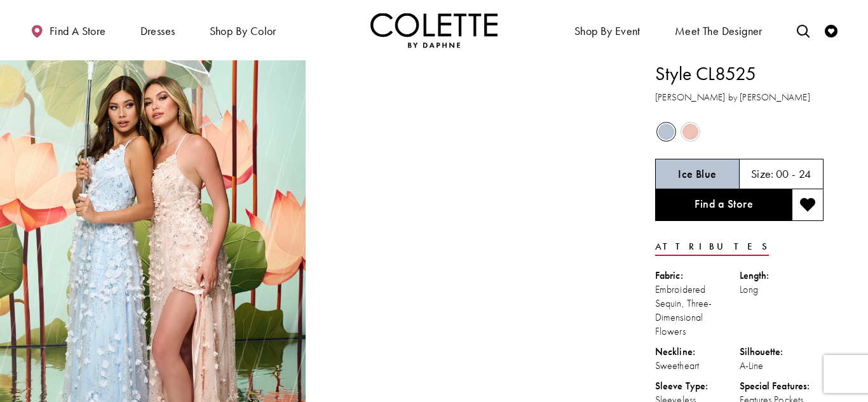  I want to click on div: Peachy Pink, so click(691, 132).